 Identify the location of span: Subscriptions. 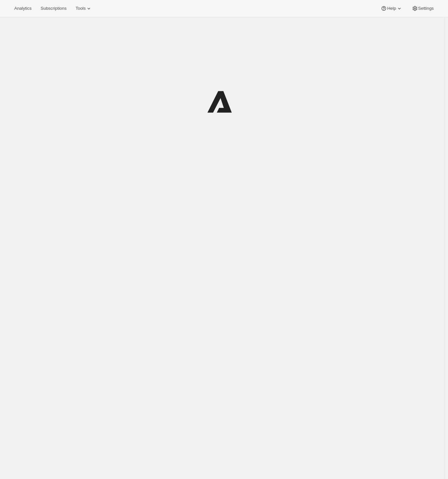
(54, 9).